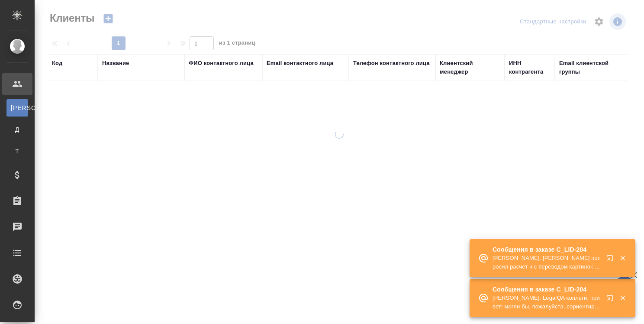  What do you see at coordinates (115, 63) in the screenshot?
I see `div: Название` at bounding box center [115, 63].